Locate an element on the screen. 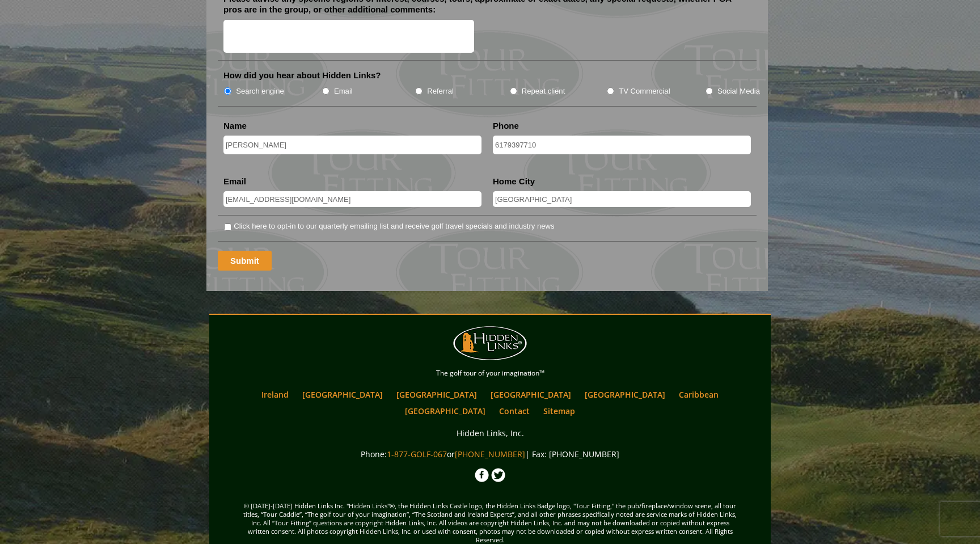 Image resolution: width=980 pixels, height=544 pixels. a: Contact is located at coordinates (515, 411).